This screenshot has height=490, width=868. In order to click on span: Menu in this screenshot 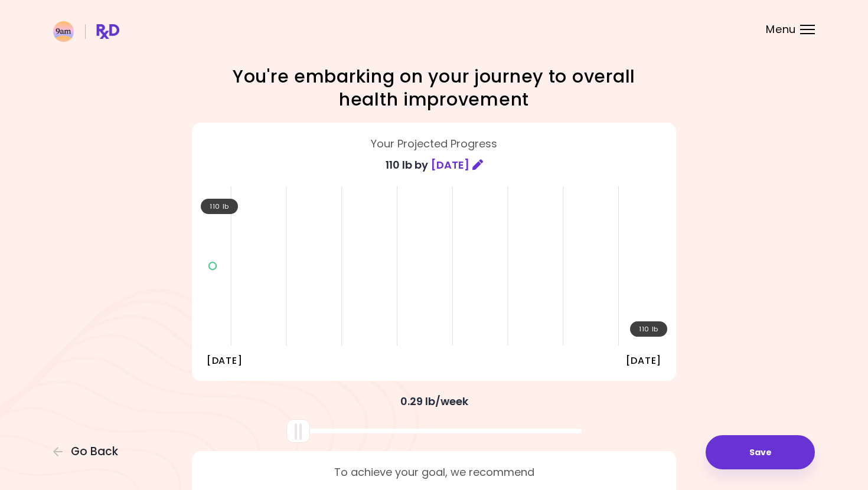, I will do `click(780, 30)`.